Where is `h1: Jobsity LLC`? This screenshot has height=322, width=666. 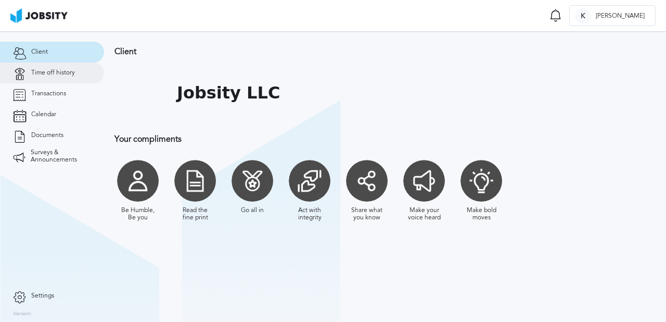
h1: Jobsity LLC is located at coordinates (228, 93).